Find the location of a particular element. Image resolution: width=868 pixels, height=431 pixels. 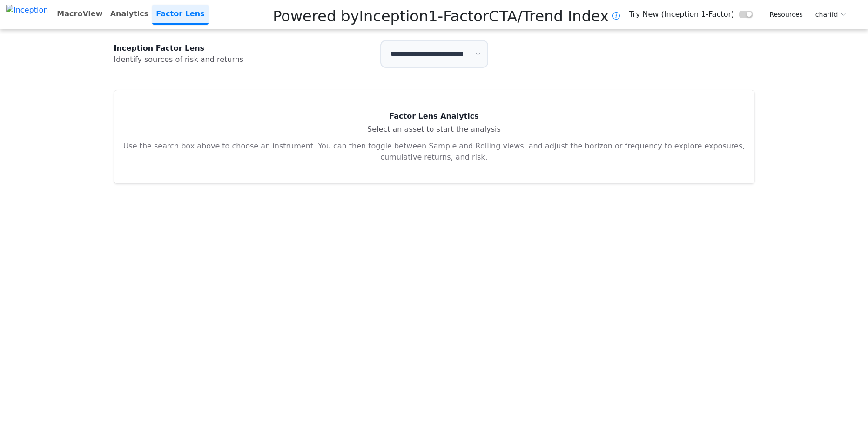

a: Resources is located at coordinates (786, 15).